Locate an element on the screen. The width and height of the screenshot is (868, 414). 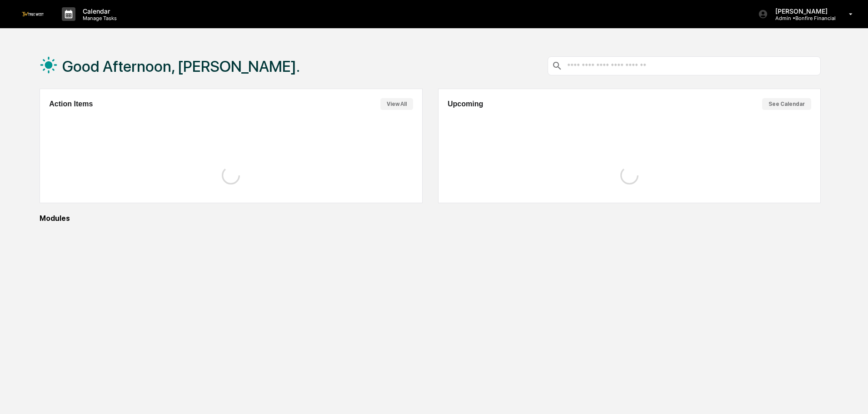
h2: Upcoming is located at coordinates (466, 104).